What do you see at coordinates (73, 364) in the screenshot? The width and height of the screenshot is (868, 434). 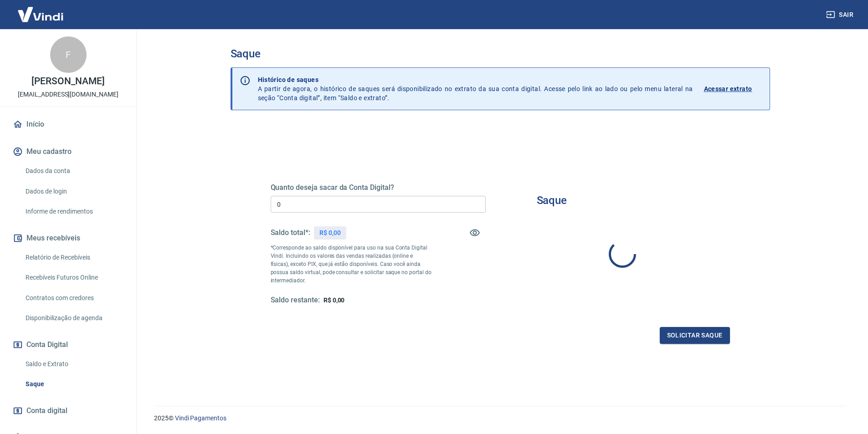 I see `a: Saldo e Extrato` at bounding box center [73, 364].